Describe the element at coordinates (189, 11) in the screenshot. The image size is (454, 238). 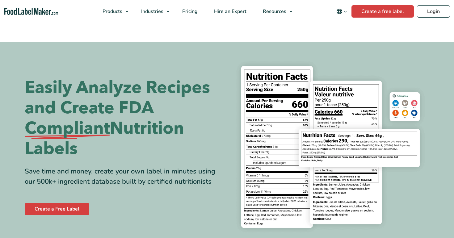
I see `span: Pricing` at that location.